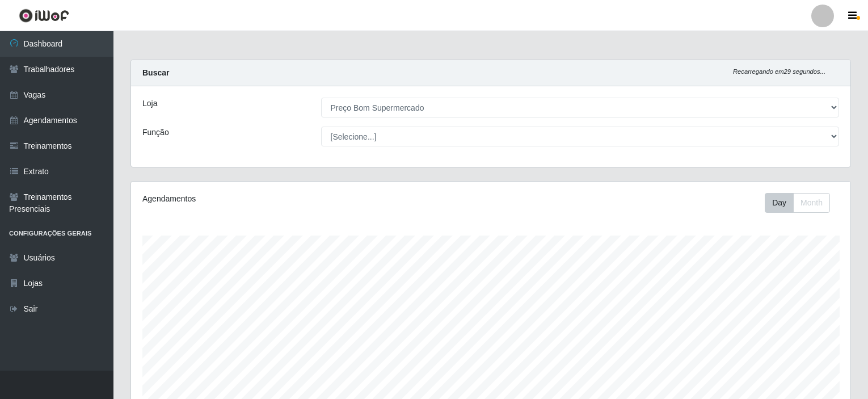 This screenshot has height=399, width=868. What do you see at coordinates (779, 202) in the screenshot?
I see `button: Day` at bounding box center [779, 202].